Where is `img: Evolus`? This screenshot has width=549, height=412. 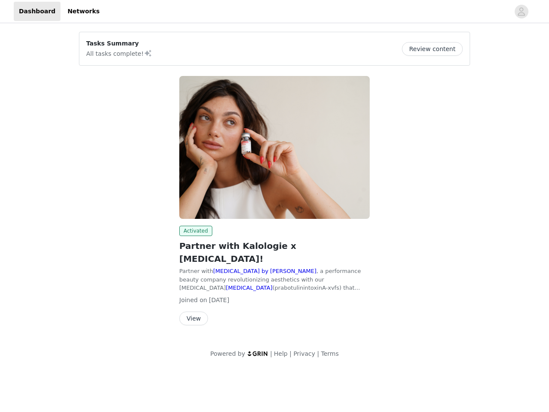
img: Evolus is located at coordinates (275, 147).